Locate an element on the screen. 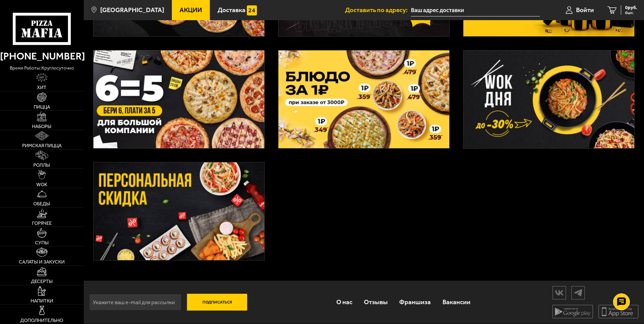 The width and height of the screenshot is (644, 324). span: Салаты и закуски is located at coordinates (42, 262).